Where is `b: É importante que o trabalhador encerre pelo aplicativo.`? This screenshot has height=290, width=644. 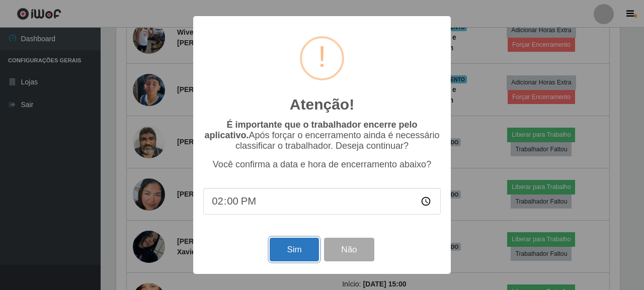 b: É importante que o trabalhador encerre pelo aplicativo. is located at coordinates (311, 129).